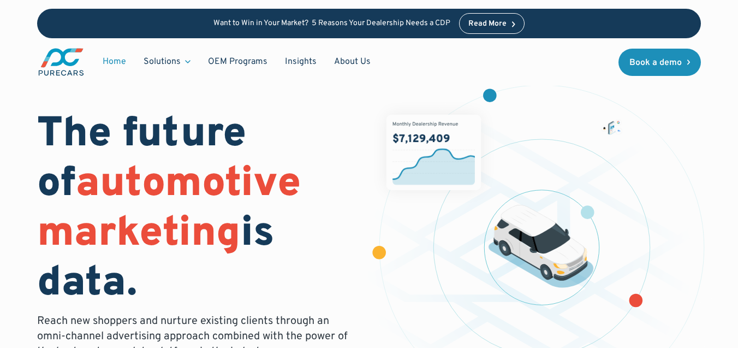 The image size is (738, 348). What do you see at coordinates (540, 246) in the screenshot?
I see `img: illustration of a vehicle` at bounding box center [540, 246].